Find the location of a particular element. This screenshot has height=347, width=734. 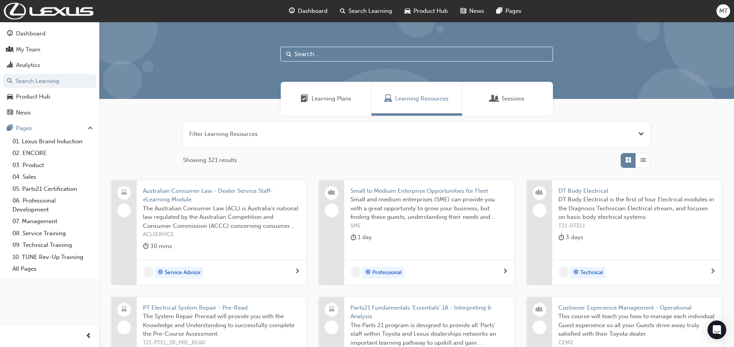

div: 1 day is located at coordinates (361, 237).